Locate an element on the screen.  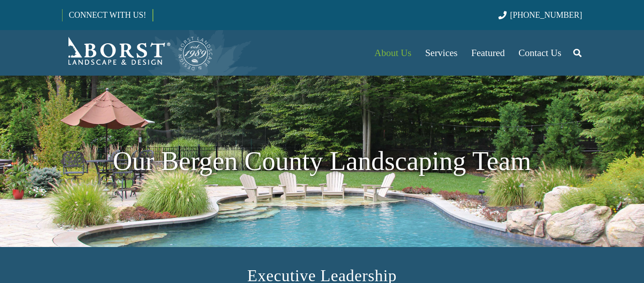
a: Search is located at coordinates (578, 53).